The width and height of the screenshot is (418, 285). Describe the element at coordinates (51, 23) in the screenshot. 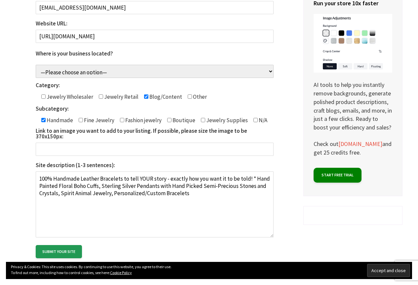

I see `b: Website URL:` at that location.